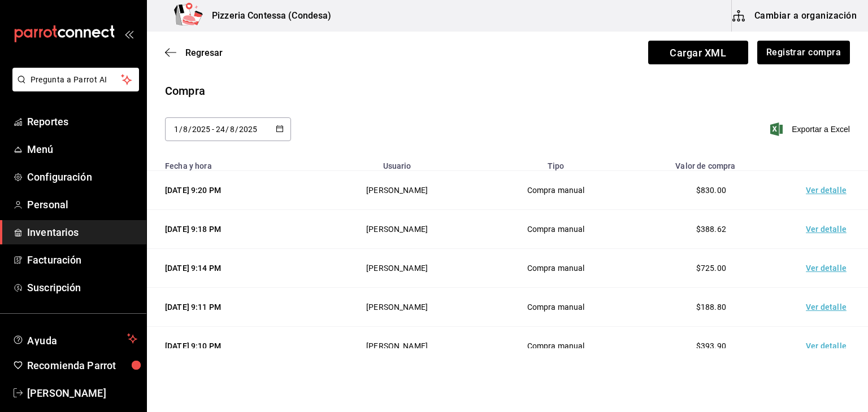 This screenshot has height=412, width=868. I want to click on th: Valor de compra, so click(710, 163).